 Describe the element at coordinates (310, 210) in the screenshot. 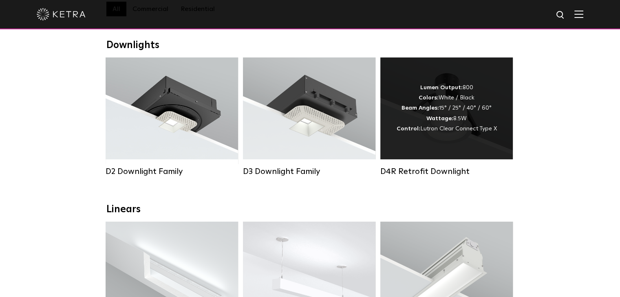

I see `div: Linears` at that location.